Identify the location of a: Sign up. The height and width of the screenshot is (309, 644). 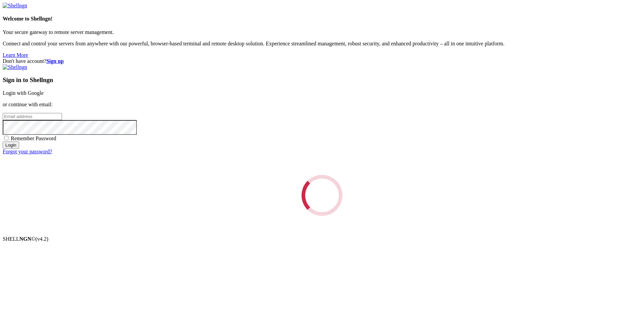
(55, 61).